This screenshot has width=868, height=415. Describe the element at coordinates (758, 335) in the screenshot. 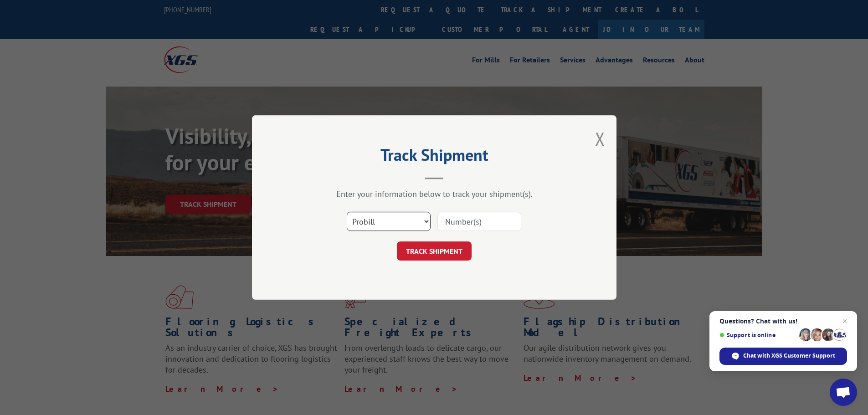

I see `span: Support is online` at that location.